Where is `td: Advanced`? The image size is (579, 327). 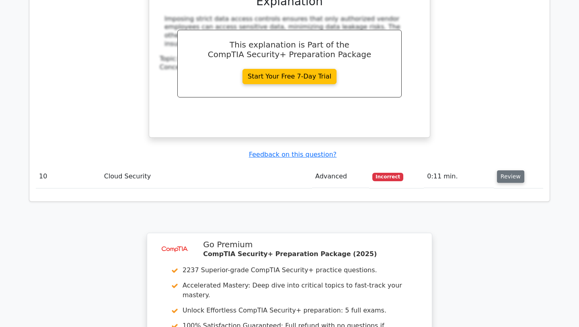 td: Advanced is located at coordinates (341, 176).